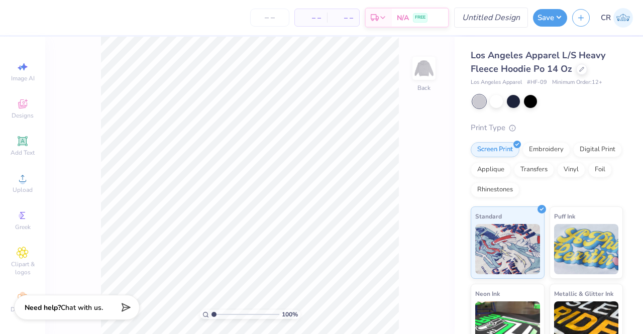 The width and height of the screenshot is (643, 334). I want to click on img: Standard, so click(507, 249).